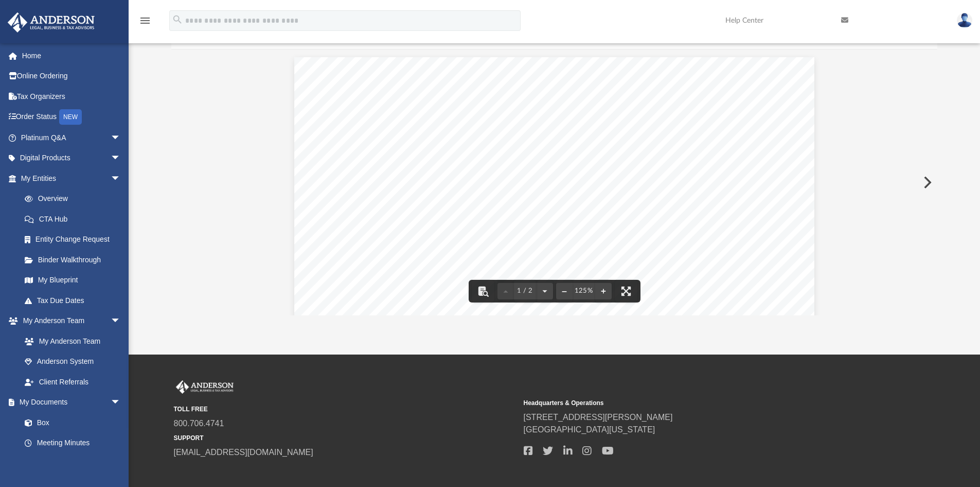  What do you see at coordinates (69, 321) in the screenshot?
I see `a: My Anderson Teamarrow_drop_down` at bounding box center [69, 321].